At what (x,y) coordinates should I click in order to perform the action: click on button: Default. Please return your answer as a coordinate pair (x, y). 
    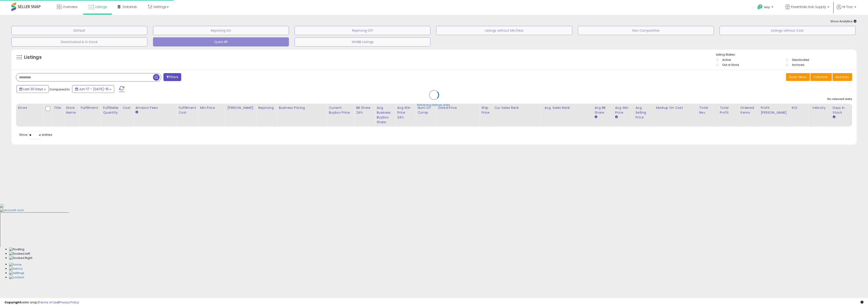
    Looking at the image, I should click on (80, 30).